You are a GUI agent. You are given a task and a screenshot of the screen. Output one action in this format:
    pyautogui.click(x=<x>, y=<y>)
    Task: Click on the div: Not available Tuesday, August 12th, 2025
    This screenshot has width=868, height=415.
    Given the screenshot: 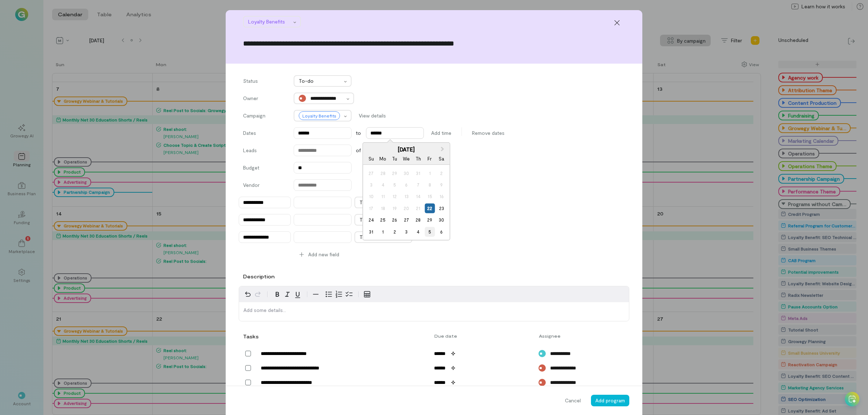 What is the action you would take?
    pyautogui.click(x=394, y=196)
    